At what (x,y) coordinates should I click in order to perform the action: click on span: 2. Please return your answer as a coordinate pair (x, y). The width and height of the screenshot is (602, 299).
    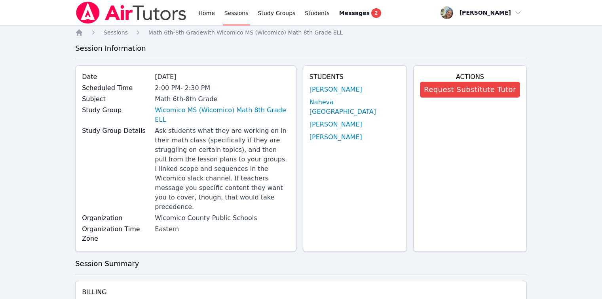
    Looking at the image, I should click on (376, 13).